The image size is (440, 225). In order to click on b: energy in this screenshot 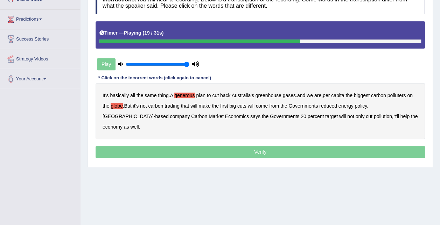, I will do `click(346, 106)`.